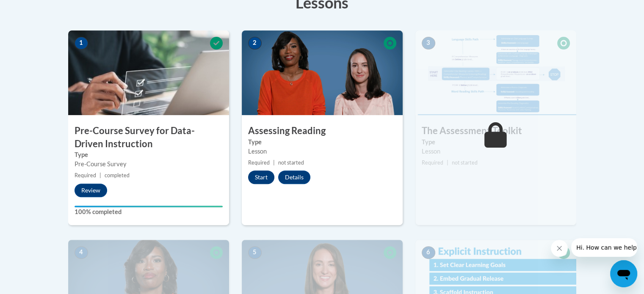  Describe the element at coordinates (261, 177) in the screenshot. I see `button: Start` at that location.